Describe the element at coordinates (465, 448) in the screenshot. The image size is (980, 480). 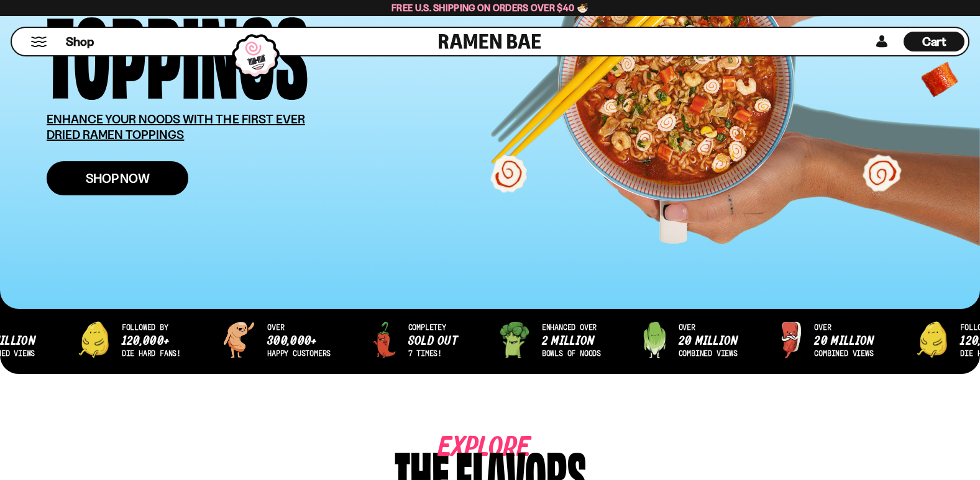
I see `span: Explore` at that location.